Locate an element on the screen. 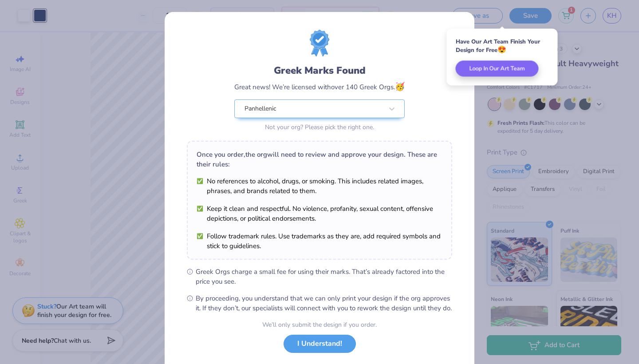 The width and height of the screenshot is (639, 364). li: No references to alcohol, drugs, or smoking. This includes related images, phrases, and brands re... is located at coordinates (320, 186).